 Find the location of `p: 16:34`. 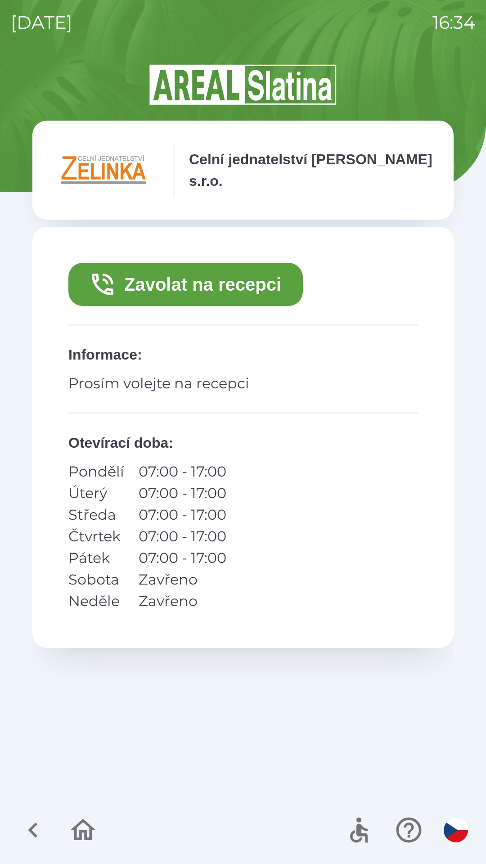

p: 16:34 is located at coordinates (454, 22).